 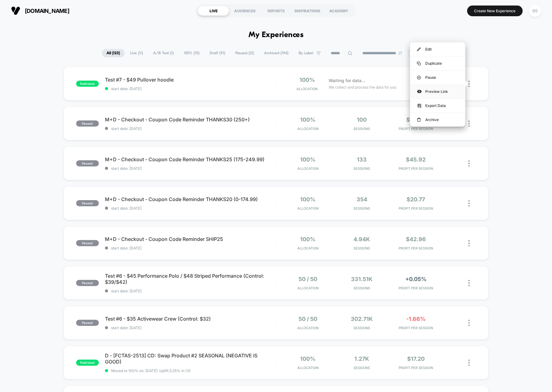 What do you see at coordinates (113, 53) in the screenshot?
I see `span: All ( 123 )` at bounding box center [113, 53].